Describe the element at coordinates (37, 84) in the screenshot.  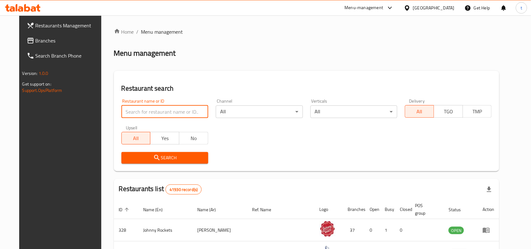
I see `span: Get support on:` at that location.